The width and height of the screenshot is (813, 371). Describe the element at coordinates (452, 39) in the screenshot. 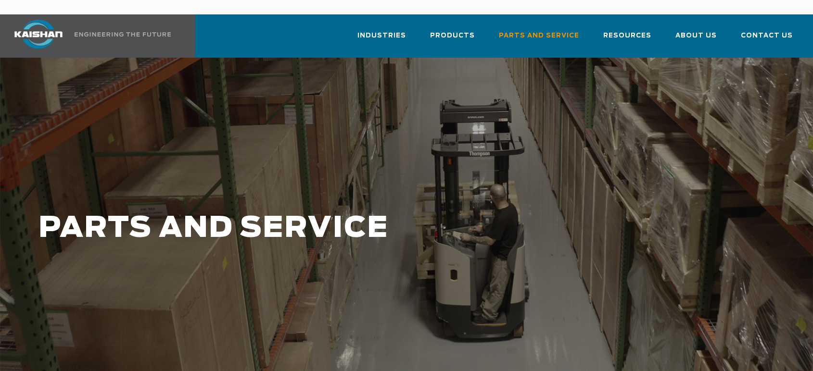

I see `a: Products` at that location.